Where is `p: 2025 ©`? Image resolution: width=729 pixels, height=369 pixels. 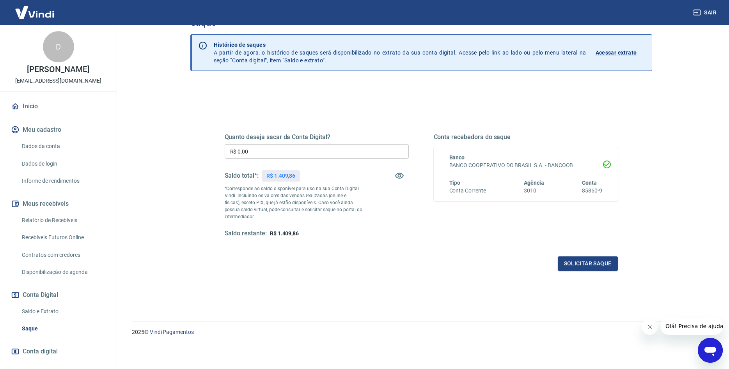 p: 2025 © is located at coordinates (421, 332).